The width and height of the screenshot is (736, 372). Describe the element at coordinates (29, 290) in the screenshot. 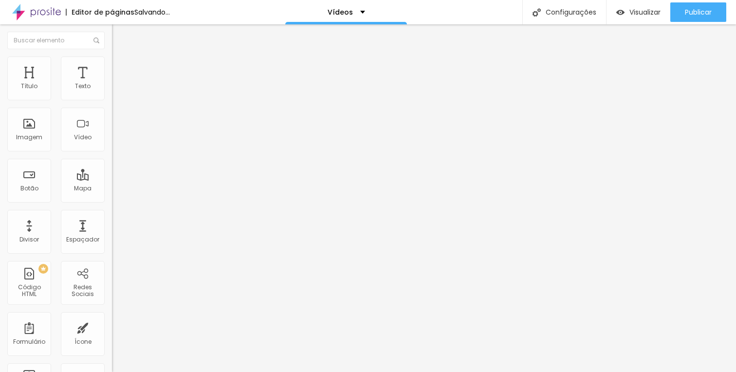

I see `div: Código HTML` at that location.